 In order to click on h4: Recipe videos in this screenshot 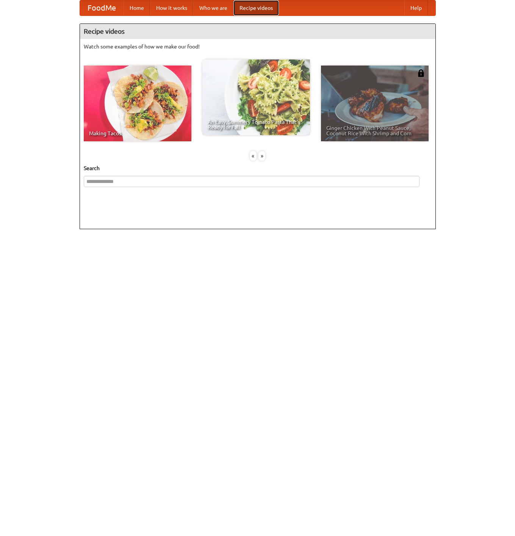, I will do `click(258, 31)`.